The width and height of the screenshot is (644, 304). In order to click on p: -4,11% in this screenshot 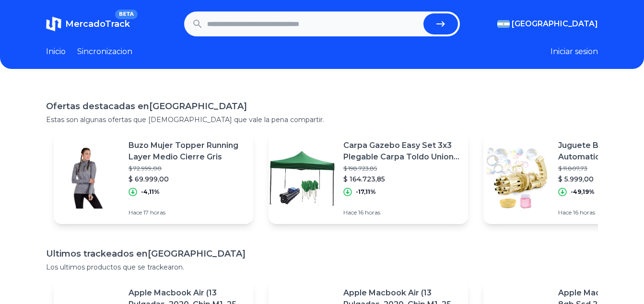, I will do `click(150, 192)`.